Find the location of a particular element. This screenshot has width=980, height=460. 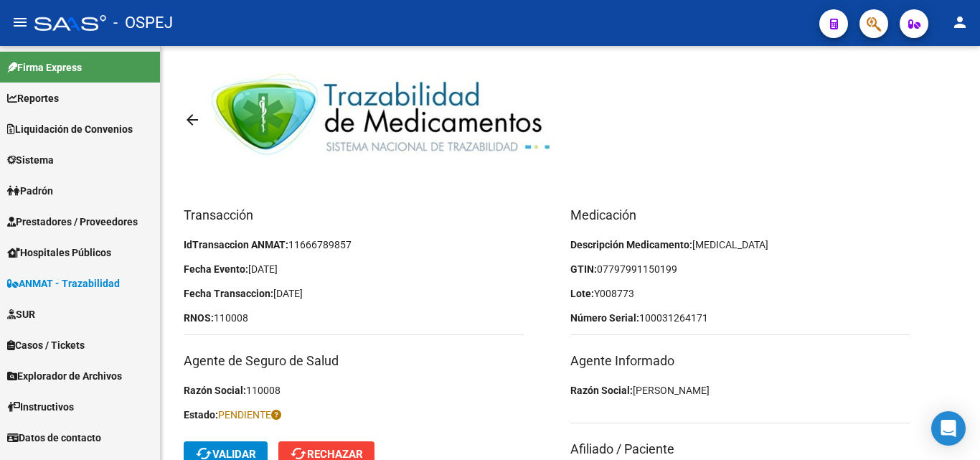

span: ANMAT - Trazabilidad is located at coordinates (63, 283).